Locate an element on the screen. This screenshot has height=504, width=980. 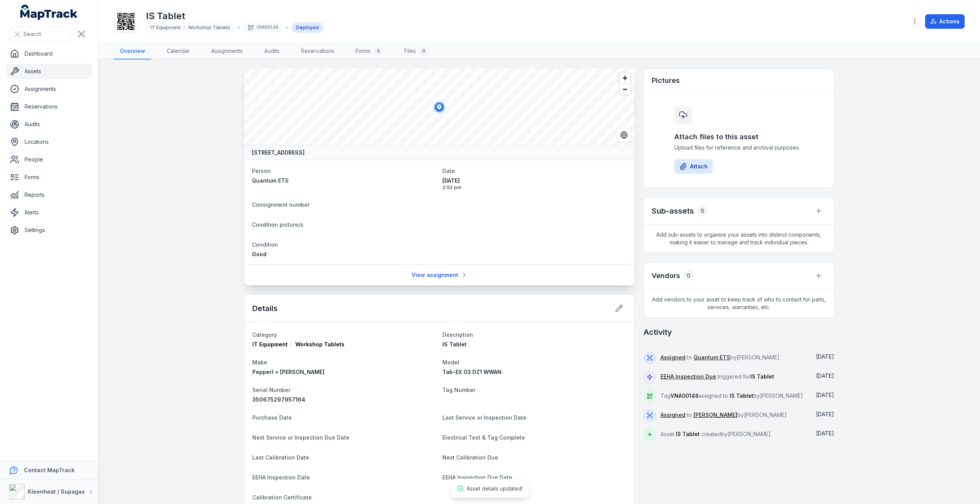
time: 16/04/2025, 12:00:00 am is located at coordinates (825, 376).